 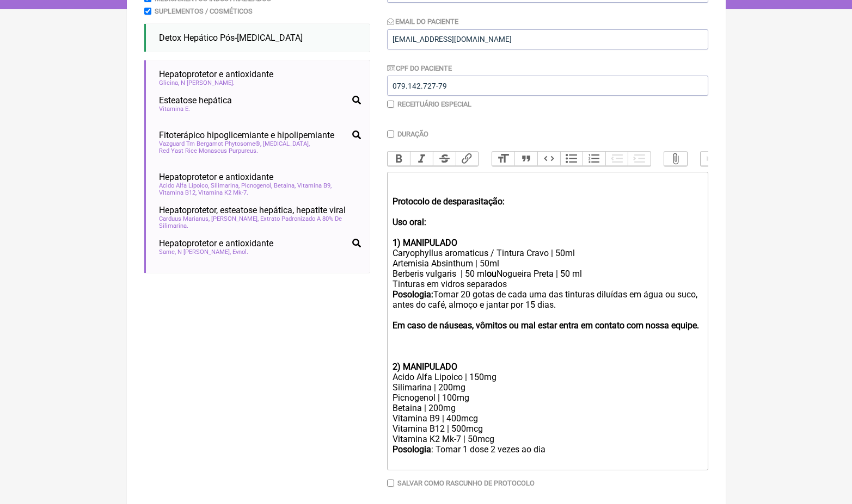 I want to click on strong: Uso oral:, so click(x=409, y=222).